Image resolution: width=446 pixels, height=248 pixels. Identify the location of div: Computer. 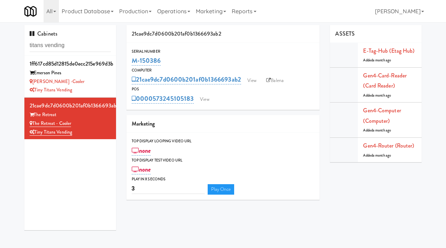
(223, 70).